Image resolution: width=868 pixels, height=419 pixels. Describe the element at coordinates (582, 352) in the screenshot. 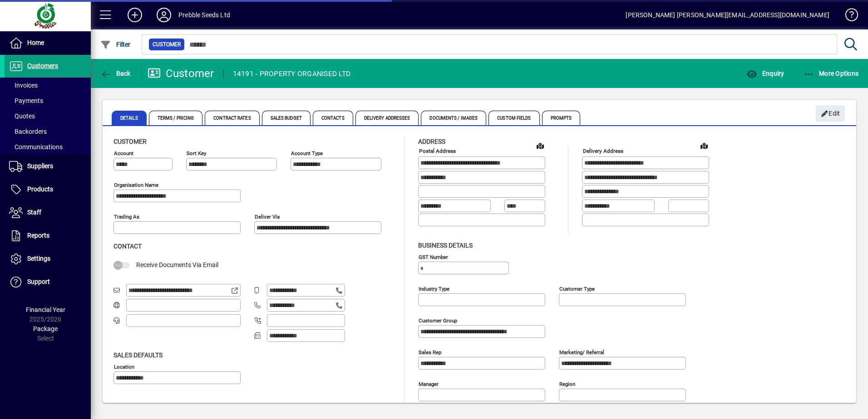

I see `mat-label: Marketing/ Referral` at that location.